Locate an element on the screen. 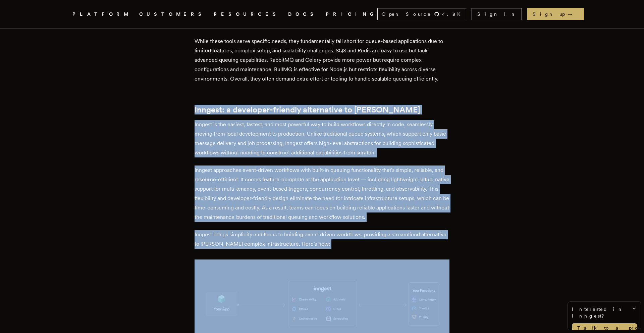 Image resolution: width=644 pixels, height=333 pixels. p: Inngest brings simplicity and focus to building event-driven workflows, providing a streamlined a... is located at coordinates (322, 240).